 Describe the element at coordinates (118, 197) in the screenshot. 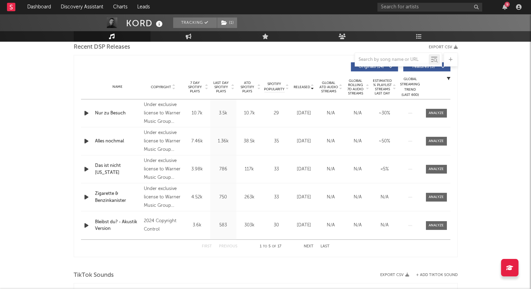

I see `a: Zigarette & Benzinkanister` at that location.